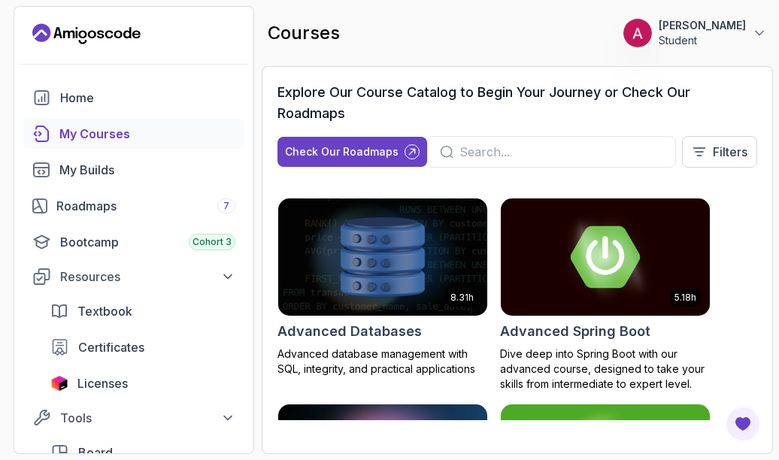 The height and width of the screenshot is (460, 779). I want to click on div: Tools, so click(147, 418).